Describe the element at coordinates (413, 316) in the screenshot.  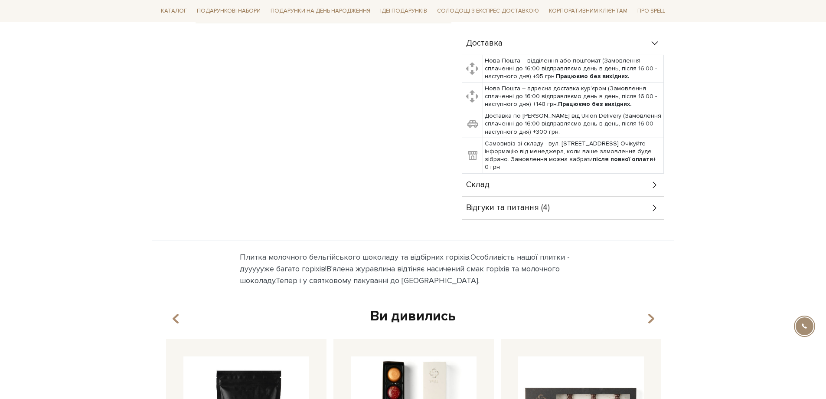
I see `div: Ви дивились` at that location.